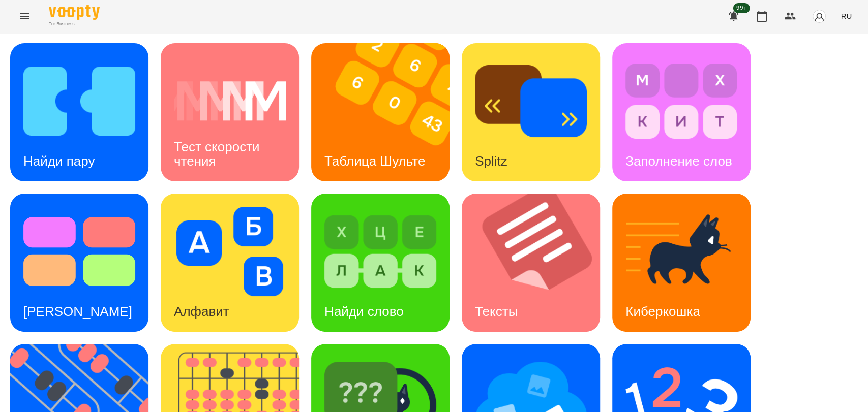 The height and width of the screenshot is (412, 868). I want to click on button: Menu, so click(24, 16).